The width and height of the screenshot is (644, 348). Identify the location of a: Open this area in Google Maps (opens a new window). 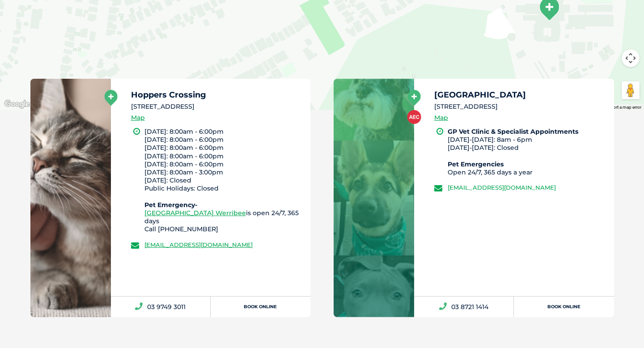
(17, 104).